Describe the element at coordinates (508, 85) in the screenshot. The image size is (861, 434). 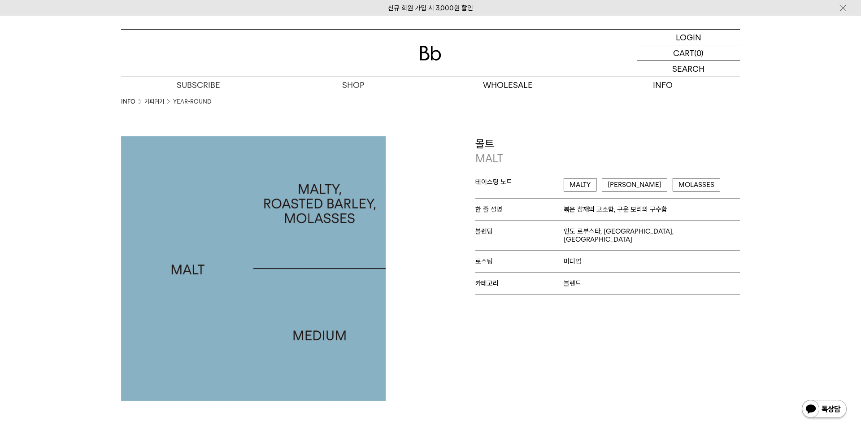
I see `p: WHOLESALE` at that location.